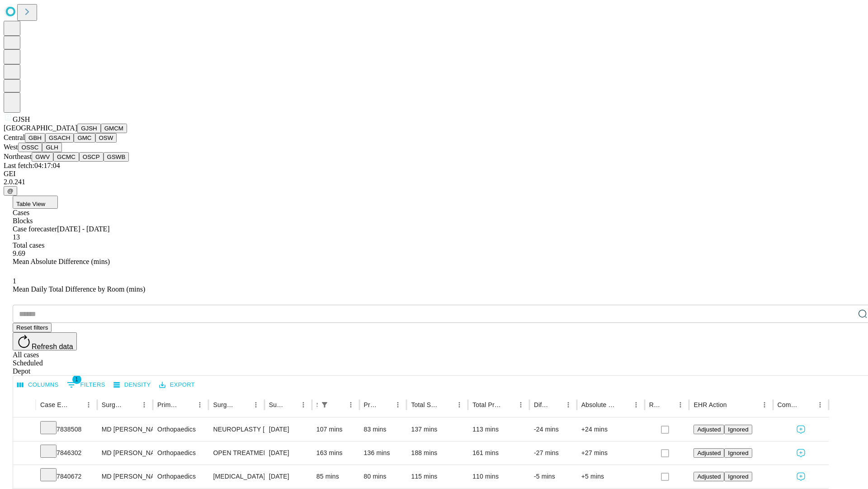 The width and height of the screenshot is (868, 489). Describe the element at coordinates (383, 476) in the screenshot. I see `div: 80 mins` at that location.